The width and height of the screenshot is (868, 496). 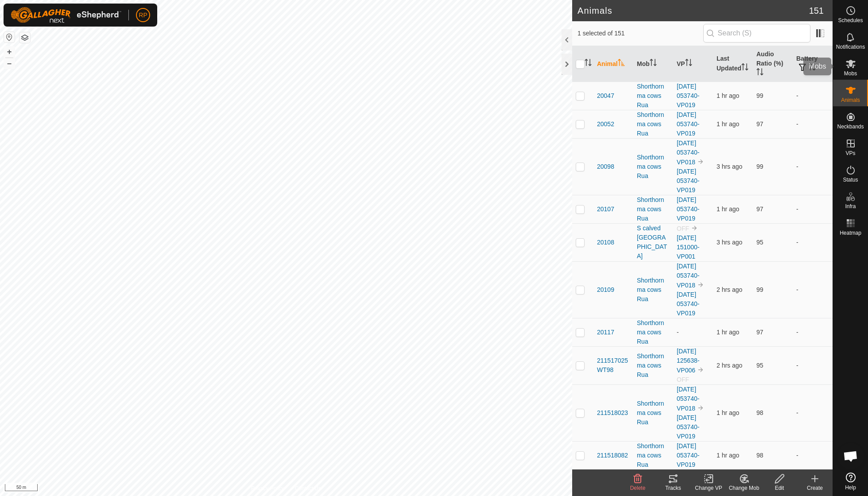 What do you see at coordinates (744, 488) in the screenshot?
I see `div: Change Mob` at bounding box center [744, 488].